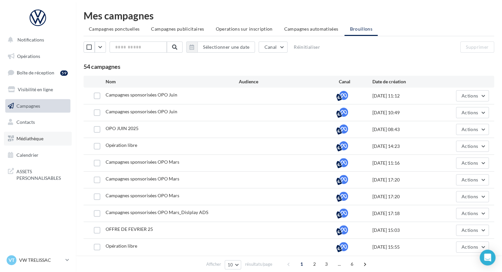 The image size is (502, 272). Describe the element at coordinates (38, 106) in the screenshot. I see `a: Campagnes` at that location.